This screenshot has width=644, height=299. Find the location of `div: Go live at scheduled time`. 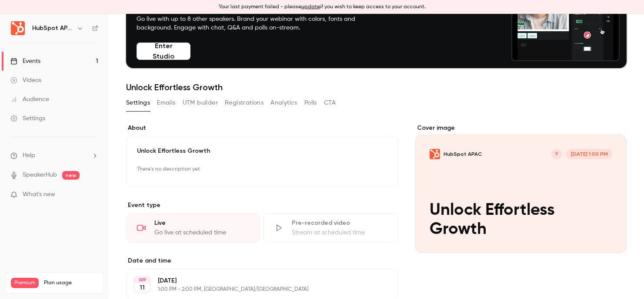

div: Go live at scheduled time is located at coordinates (201, 233).